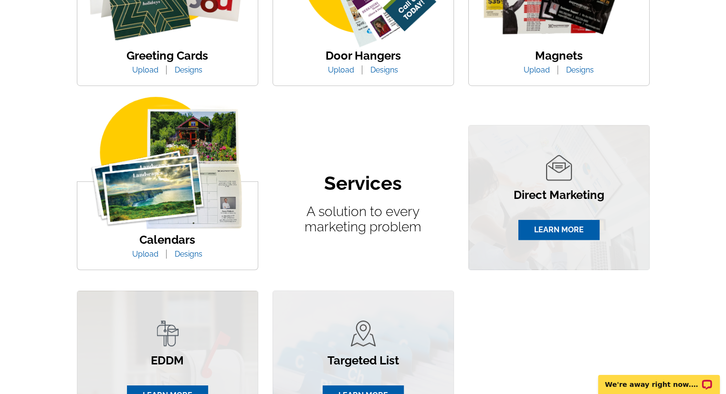 Image resolution: width=726 pixels, height=394 pixels. Describe the element at coordinates (167, 334) in the screenshot. I see `img: eddm-icon.png` at that location.